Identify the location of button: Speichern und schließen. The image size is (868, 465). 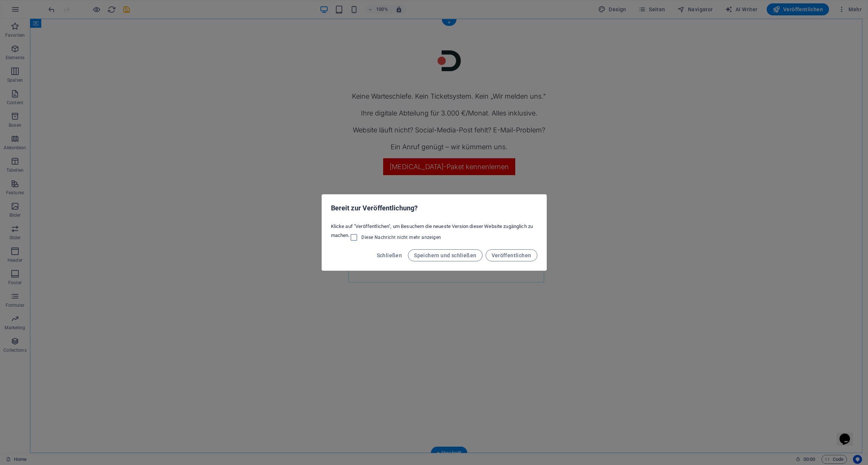
(445, 255).